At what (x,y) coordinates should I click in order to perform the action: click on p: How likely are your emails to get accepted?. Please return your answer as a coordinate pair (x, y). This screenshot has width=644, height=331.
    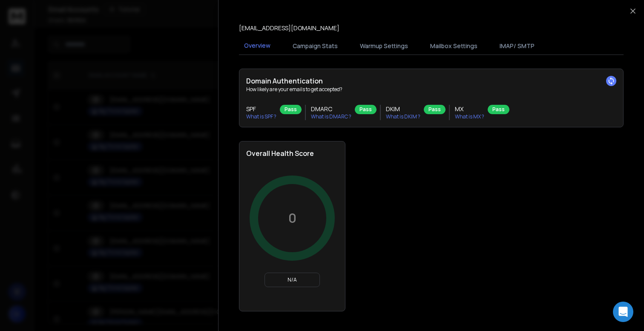
    Looking at the image, I should click on (431, 89).